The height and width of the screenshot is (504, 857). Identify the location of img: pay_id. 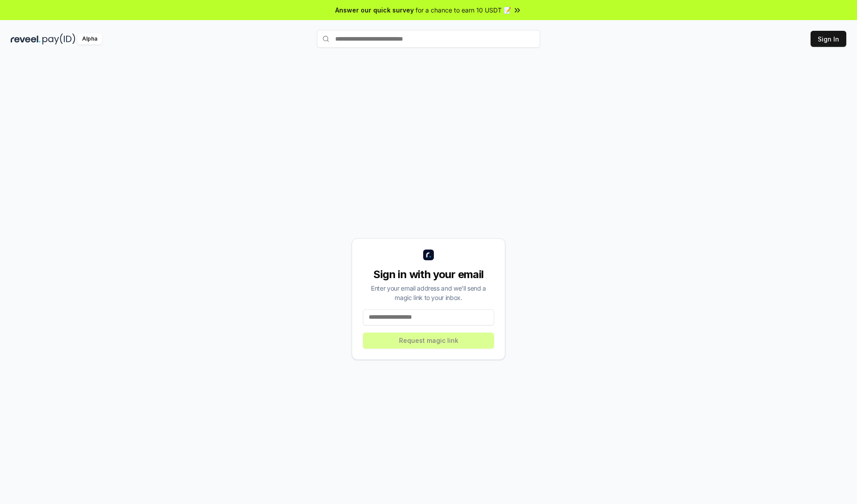
(59, 39).